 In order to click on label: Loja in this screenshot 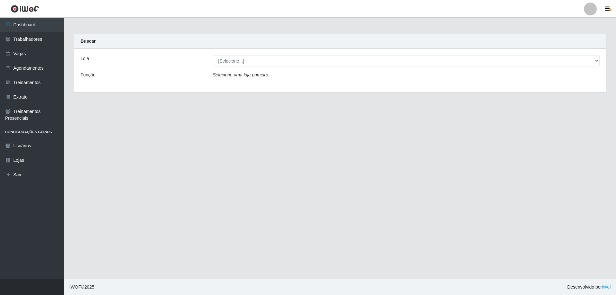, I will do `click(85, 58)`.